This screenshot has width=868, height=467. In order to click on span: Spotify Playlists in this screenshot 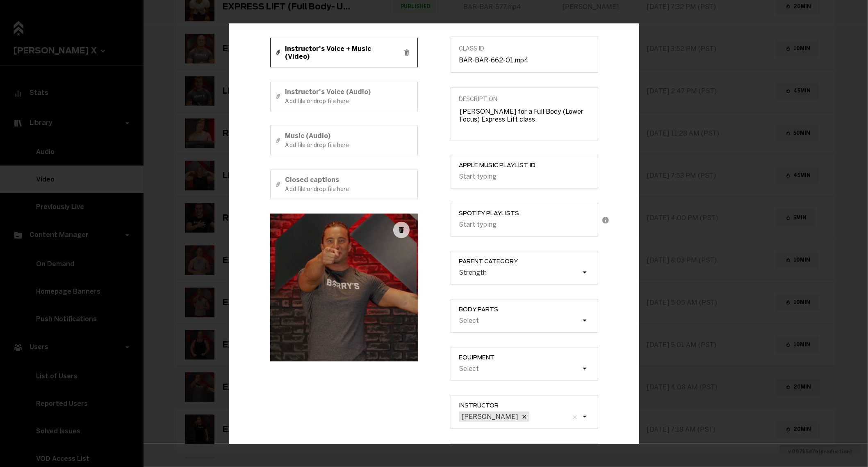, I will do `click(529, 213)`.